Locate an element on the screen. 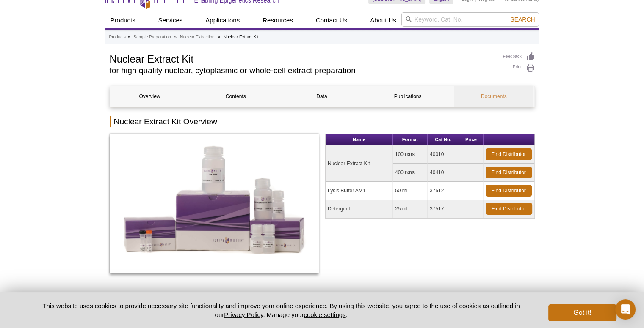 Image resolution: width=644 pixels, height=328 pixels. a: Overview is located at coordinates (150, 96).